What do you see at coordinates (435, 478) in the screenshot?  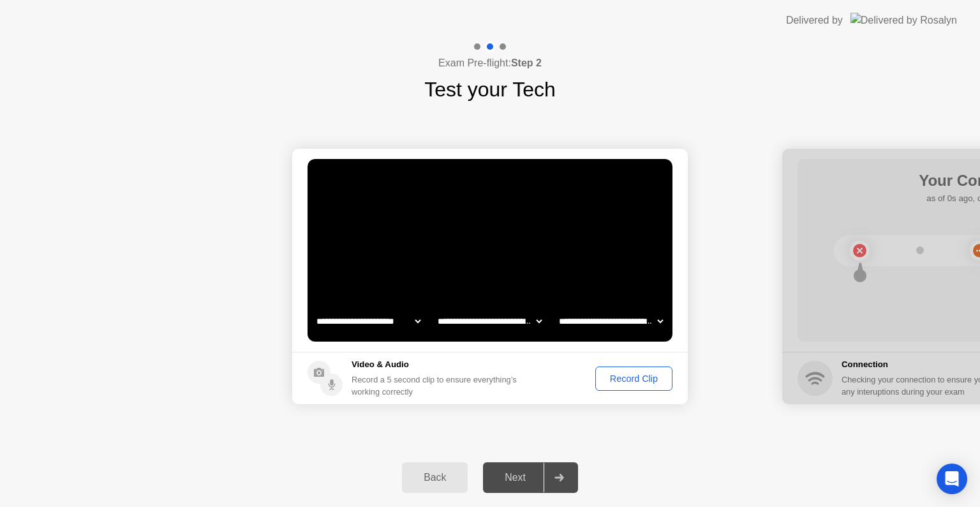 I see `div: Back` at bounding box center [435, 478].